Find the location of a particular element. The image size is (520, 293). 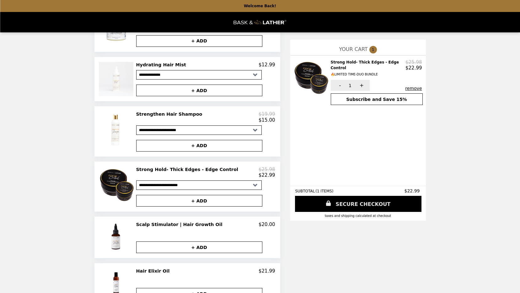

p: $19.99 is located at coordinates (267, 114).